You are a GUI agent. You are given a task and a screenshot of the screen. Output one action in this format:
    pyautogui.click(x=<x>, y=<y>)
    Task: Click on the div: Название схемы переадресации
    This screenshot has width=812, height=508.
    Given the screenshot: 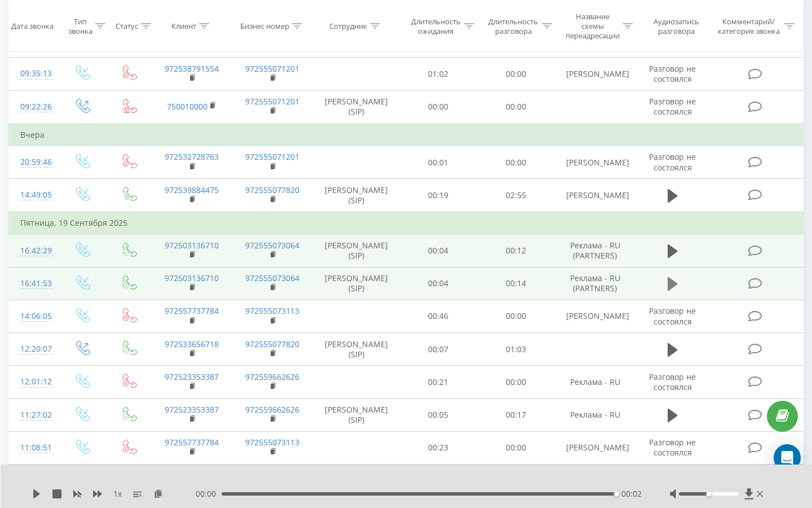 What is the action you would take?
    pyautogui.click(x=592, y=26)
    